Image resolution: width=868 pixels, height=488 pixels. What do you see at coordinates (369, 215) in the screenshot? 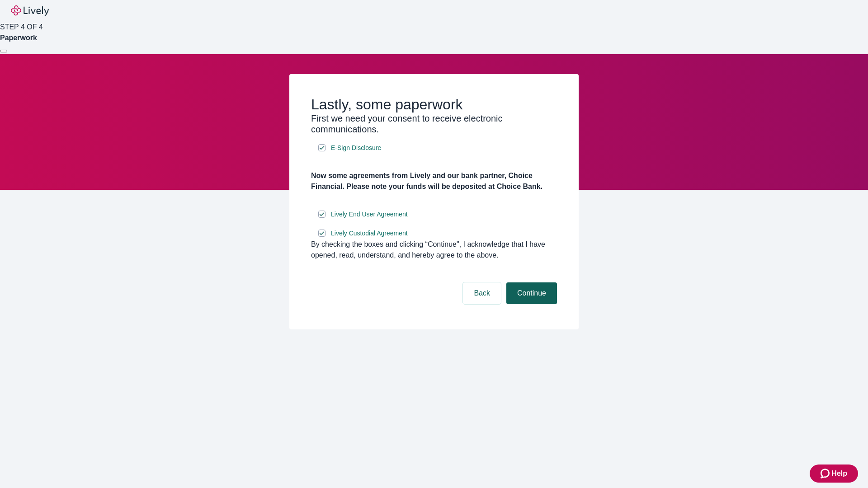
I see `span: Lively End User Agreement` at bounding box center [369, 215].